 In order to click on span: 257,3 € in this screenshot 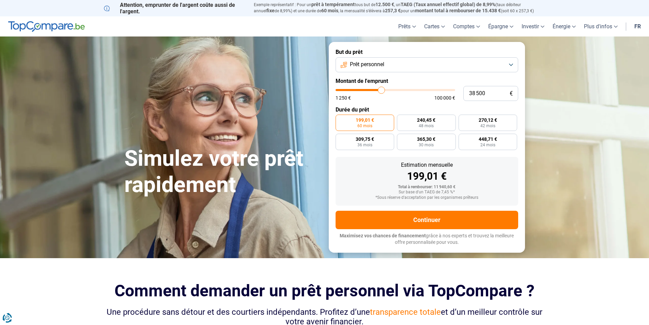, I will do `click(393, 11)`.